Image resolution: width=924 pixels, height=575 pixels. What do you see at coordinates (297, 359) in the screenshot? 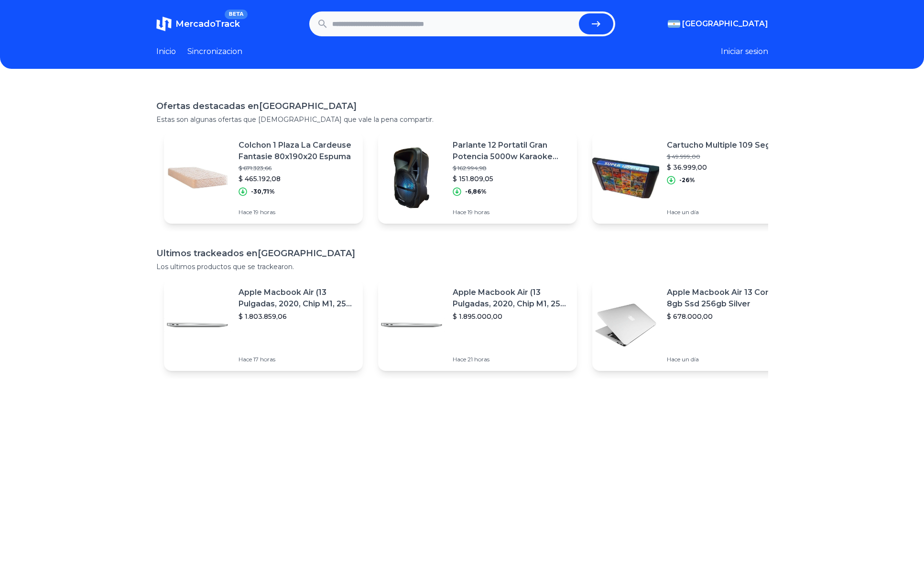
I see `p: Hace 17 horas` at bounding box center [297, 359].